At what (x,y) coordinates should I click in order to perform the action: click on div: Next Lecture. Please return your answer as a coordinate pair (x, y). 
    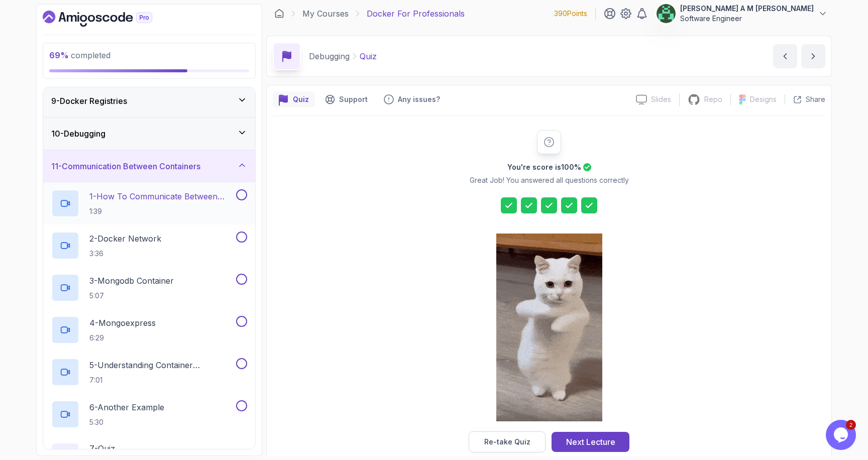
    Looking at the image, I should click on (590, 442).